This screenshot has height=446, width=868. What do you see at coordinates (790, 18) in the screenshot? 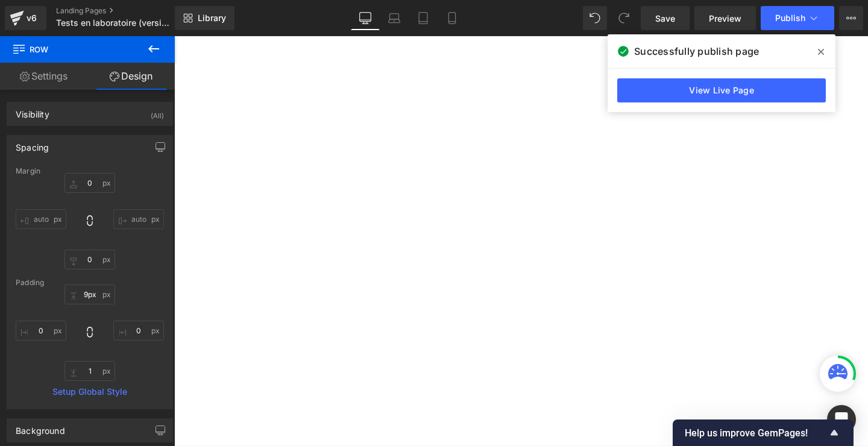
I see `span: Publish` at bounding box center [790, 18].